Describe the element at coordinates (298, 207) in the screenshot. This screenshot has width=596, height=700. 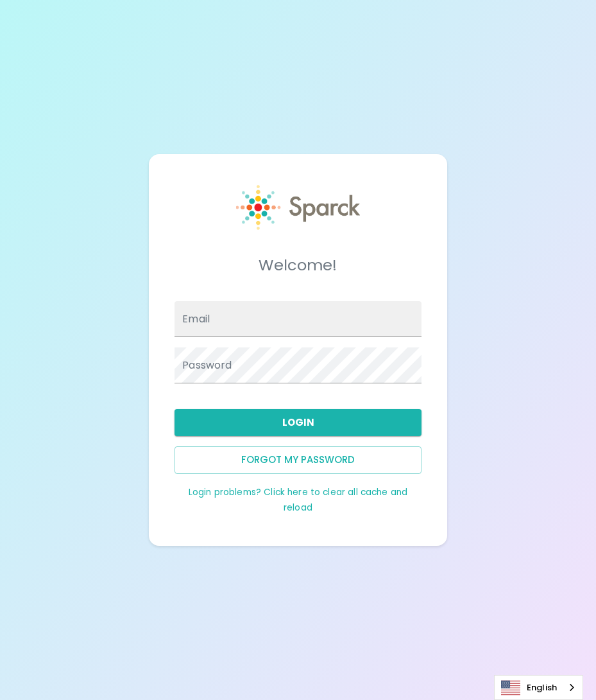
I see `img: Sparck logo` at that location.